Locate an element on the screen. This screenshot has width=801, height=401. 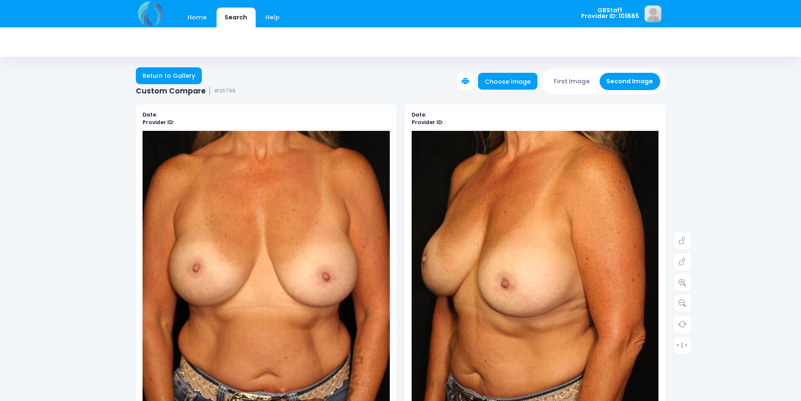
span: GBStaff Provider ID: 101885 is located at coordinates (610, 13).